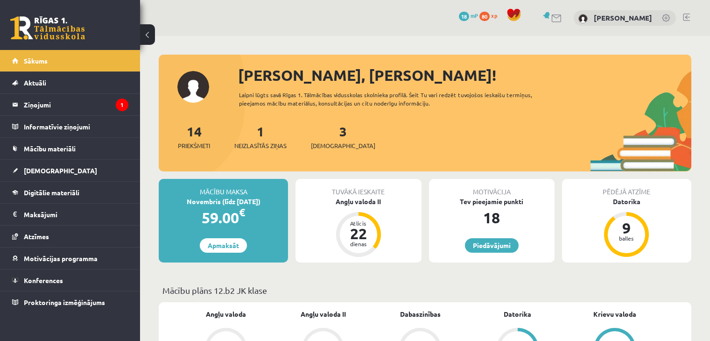  I want to click on span: Sākums, so click(35, 61).